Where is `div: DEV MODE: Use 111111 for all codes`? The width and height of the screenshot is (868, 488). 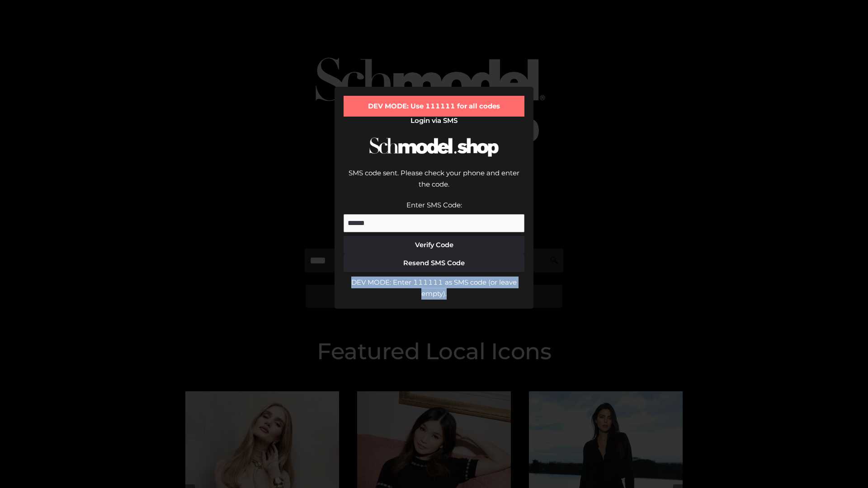 div: DEV MODE: Use 111111 for all codes is located at coordinates (434, 106).